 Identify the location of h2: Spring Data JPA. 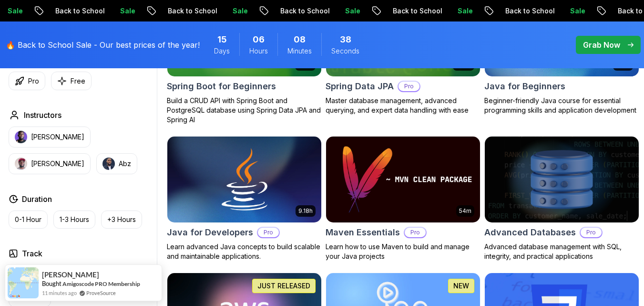
(359, 86).